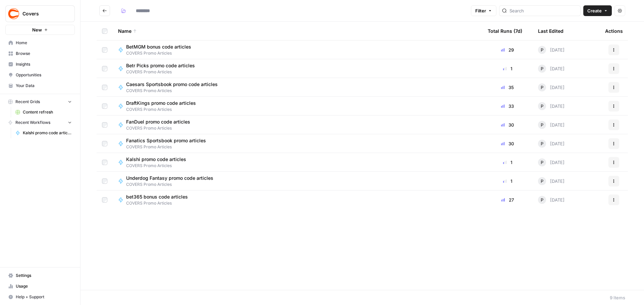 The image size is (644, 305). What do you see at coordinates (298, 162) in the screenshot?
I see `a: Kalshi promo code articlesCOVERS Promo Articles` at bounding box center [298, 162].